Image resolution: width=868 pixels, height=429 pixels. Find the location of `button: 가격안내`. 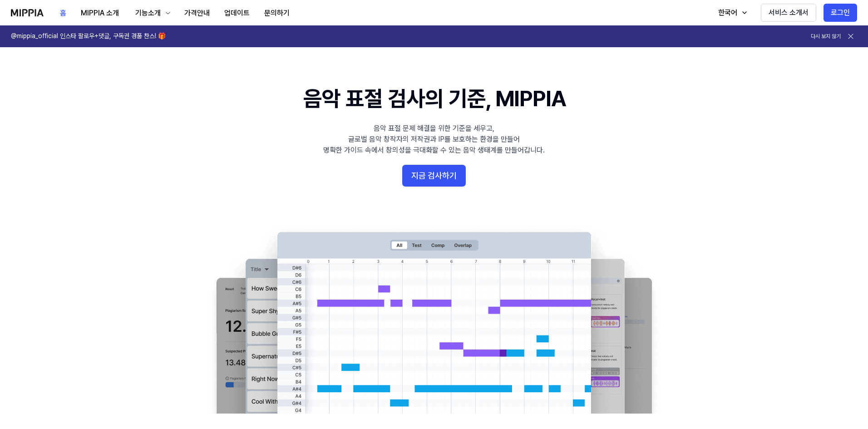

button: 가격안내 is located at coordinates (197, 13).